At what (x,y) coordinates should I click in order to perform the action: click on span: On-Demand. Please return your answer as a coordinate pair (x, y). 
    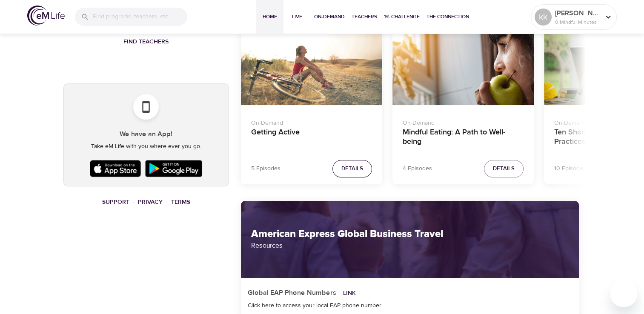
    Looking at the image, I should click on (329, 17).